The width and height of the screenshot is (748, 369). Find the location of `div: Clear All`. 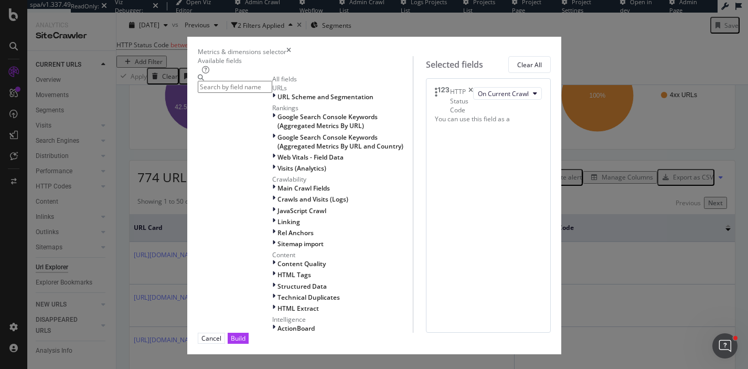

div: Clear All is located at coordinates (529, 64).